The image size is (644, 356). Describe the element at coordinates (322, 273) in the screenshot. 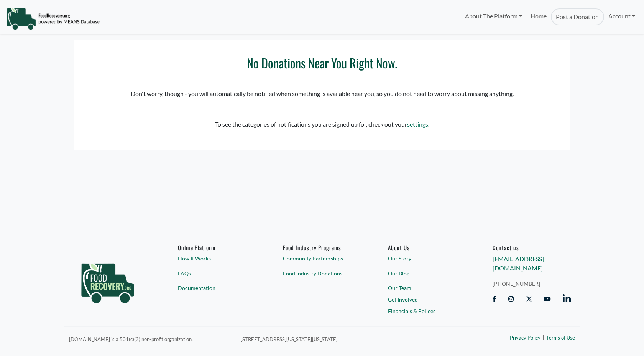

I see `a: Food Industry Donations` at that location.